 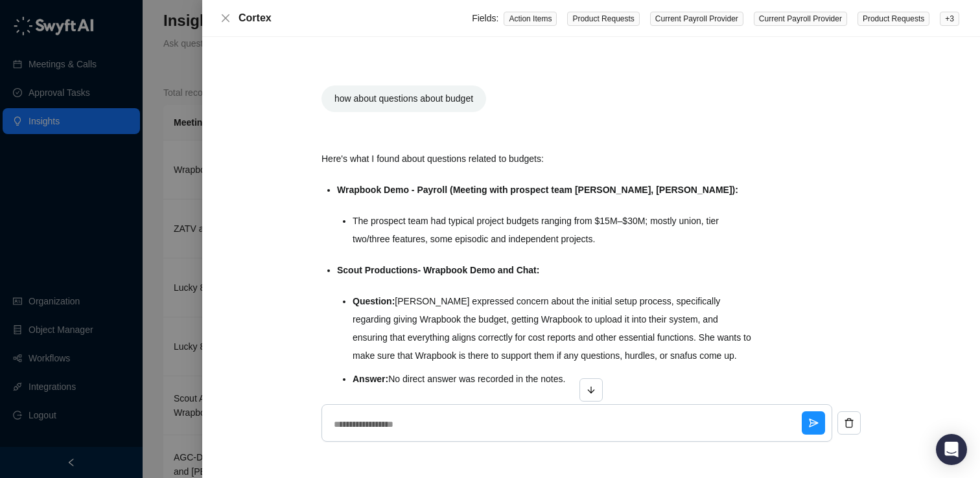 What do you see at coordinates (404, 99) in the screenshot?
I see `span: how about questions about budget` at bounding box center [404, 99].